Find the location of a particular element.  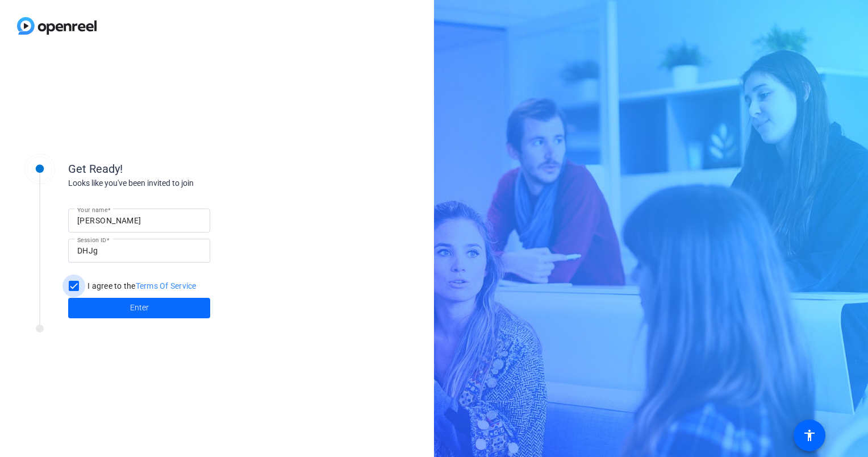

a: Terms Of Service is located at coordinates (166, 286).